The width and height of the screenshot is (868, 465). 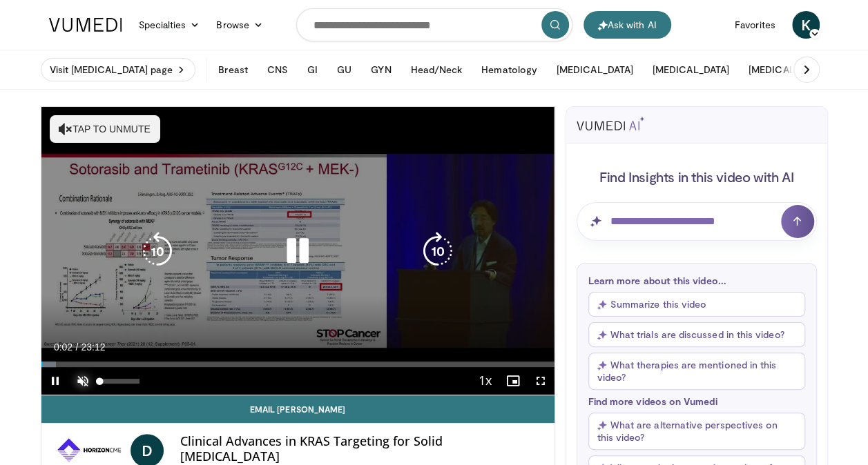 I want to click on button: GI, so click(x=312, y=70).